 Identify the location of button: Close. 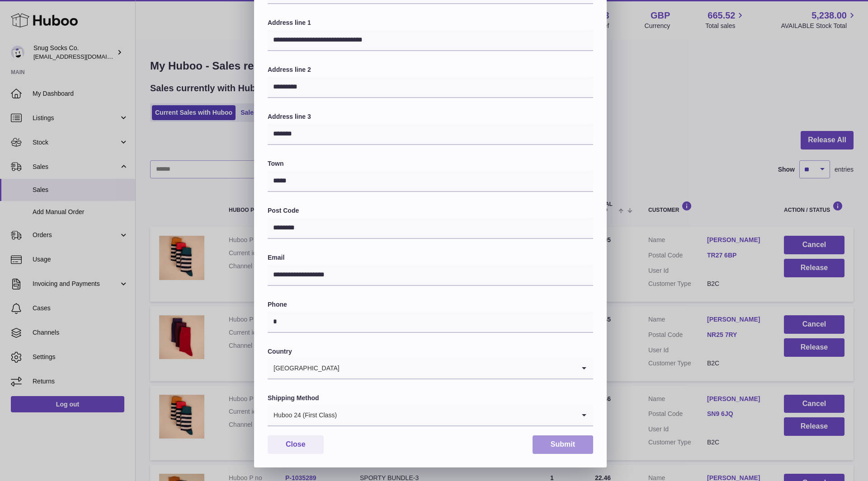
(296, 445).